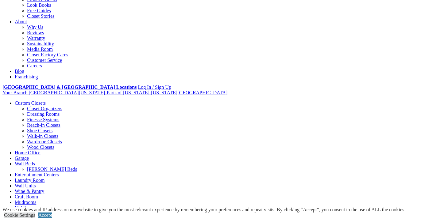 This screenshot has height=218, width=425. I want to click on a: Mudrooms, so click(25, 202).